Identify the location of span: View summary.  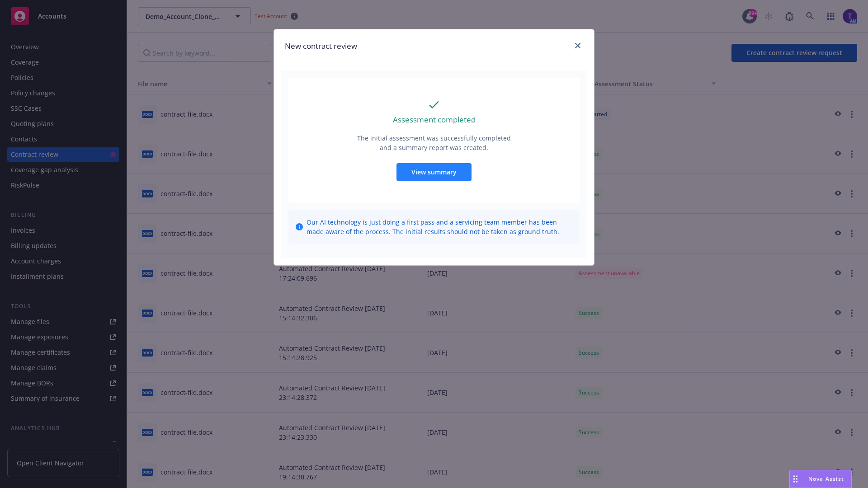
(434, 172).